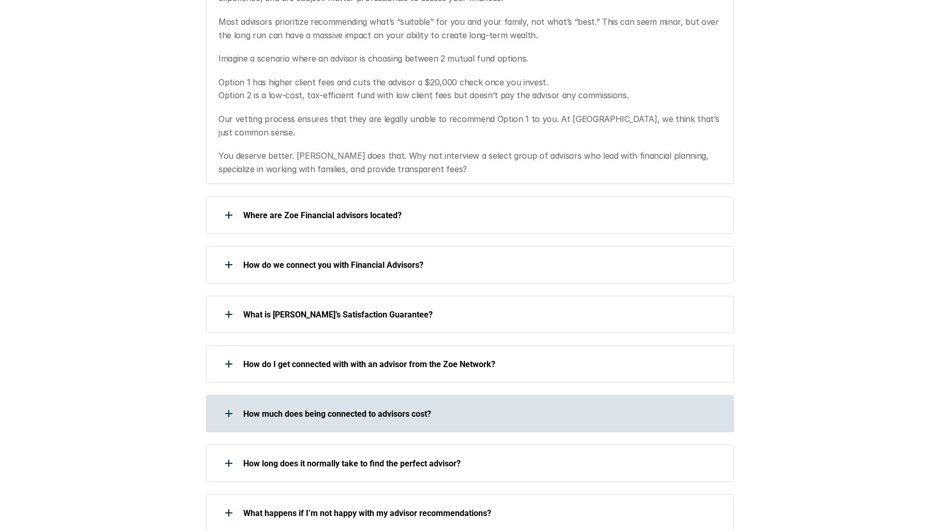  I want to click on p: Our vetting process ensures that they are legally unable to recommend Option 1 to you. At [GEOGRA..., so click(469, 126).